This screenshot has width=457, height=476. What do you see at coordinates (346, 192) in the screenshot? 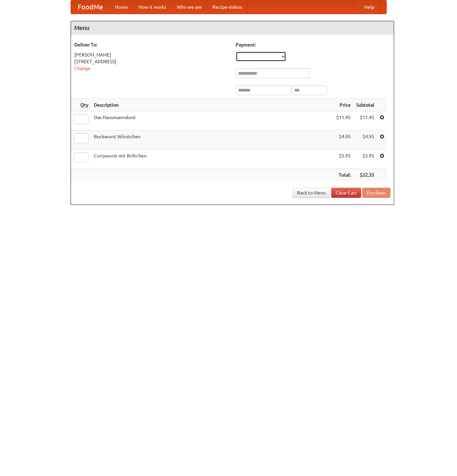
I see `a: Clear Cart` at bounding box center [346, 192].